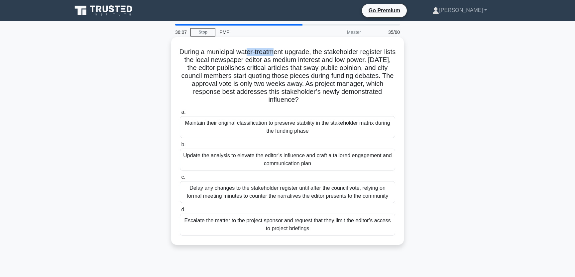 The height and width of the screenshot is (277, 575). Describe the element at coordinates (183, 112) in the screenshot. I see `span: a.` at that location.